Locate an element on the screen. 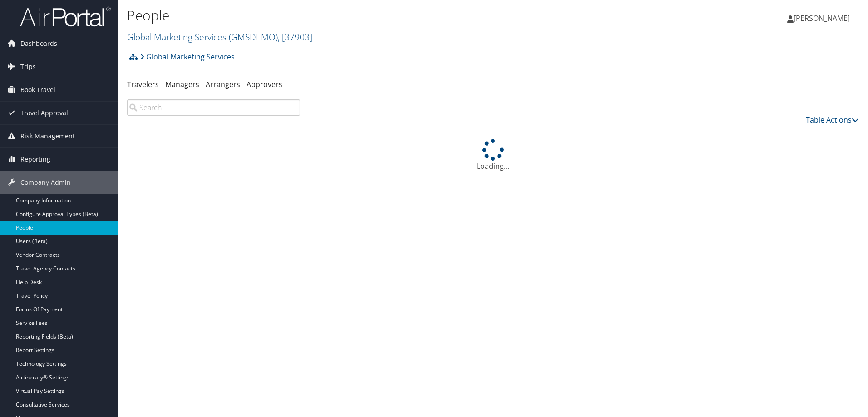 This screenshot has height=417, width=868. span: Trips is located at coordinates (29, 67).